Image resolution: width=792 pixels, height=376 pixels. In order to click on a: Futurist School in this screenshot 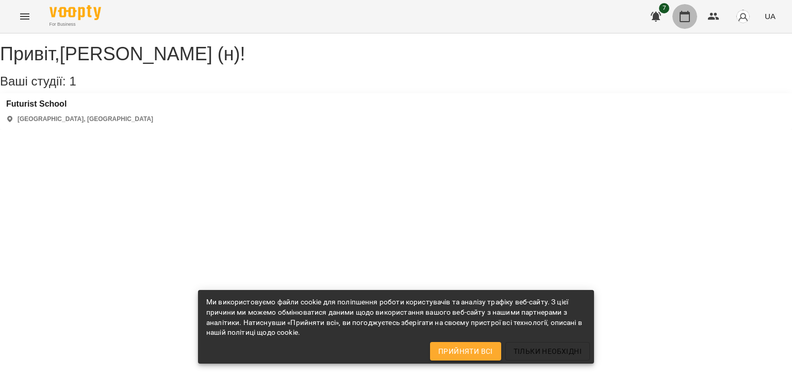, I will do `click(79, 104)`.